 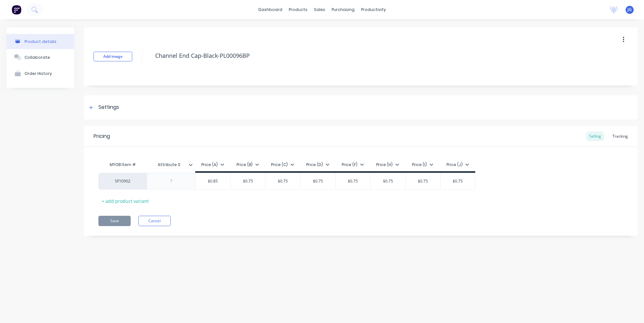 What do you see at coordinates (620, 136) in the screenshot?
I see `div: Tracking` at bounding box center [620, 136].